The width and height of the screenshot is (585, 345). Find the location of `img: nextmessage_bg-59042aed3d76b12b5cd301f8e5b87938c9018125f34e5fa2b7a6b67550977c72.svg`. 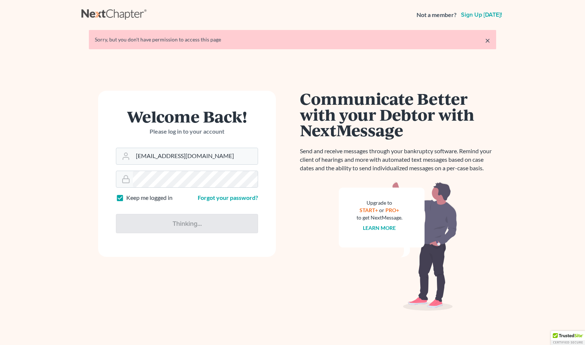

img: nextmessage_bg-59042aed3d76b12b5cd301f8e5b87938c9018125f34e5fa2b7a6b67550977c72.svg is located at coordinates (398, 246).